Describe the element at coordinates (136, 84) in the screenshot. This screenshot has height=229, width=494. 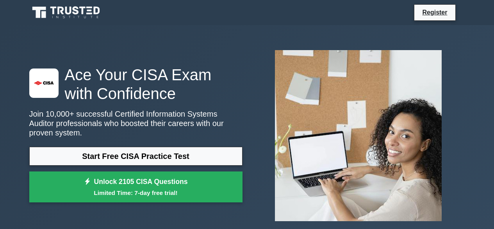
I see `h1: Ace Your CISA Exam with Confidence` at that location.